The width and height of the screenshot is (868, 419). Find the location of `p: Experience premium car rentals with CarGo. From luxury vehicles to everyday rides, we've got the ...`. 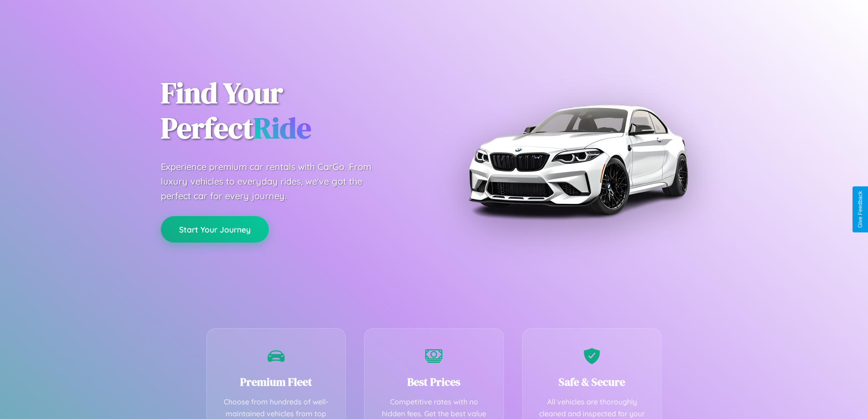

p: Experience premium car rentals with CarGo. From luxury vehicles to everyday rides, we've got the ... is located at coordinates (275, 181).